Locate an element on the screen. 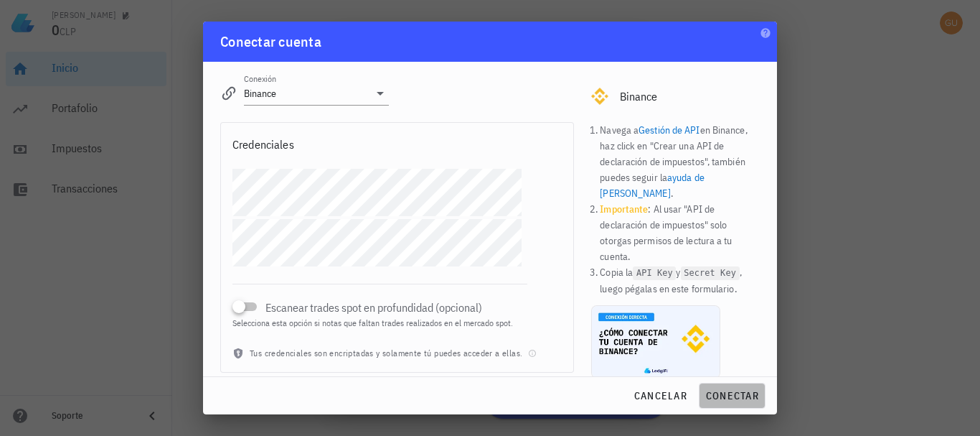  button: conectar is located at coordinates (732, 396).